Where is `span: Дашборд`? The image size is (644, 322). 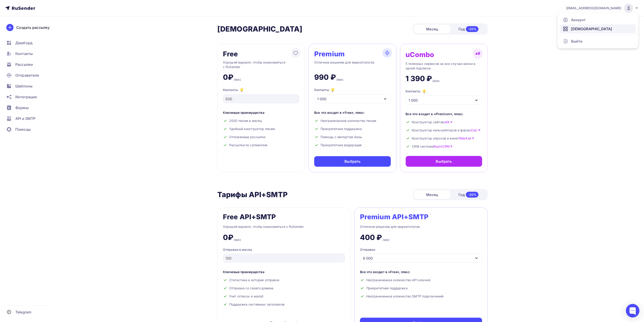 span: Дашборд is located at coordinates (24, 43).